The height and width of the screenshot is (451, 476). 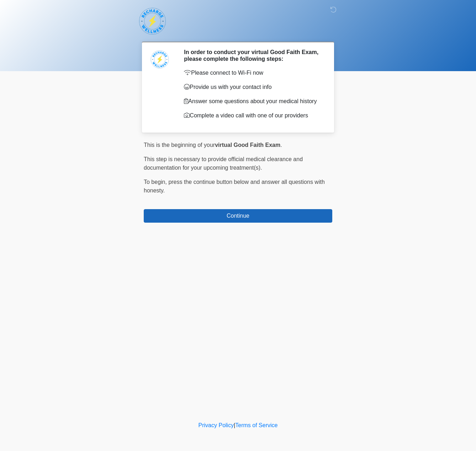 What do you see at coordinates (223, 163) in the screenshot?
I see `span: This step is necessary to provide official medical clearance and documentation for your upcoming ...` at bounding box center [223, 163].